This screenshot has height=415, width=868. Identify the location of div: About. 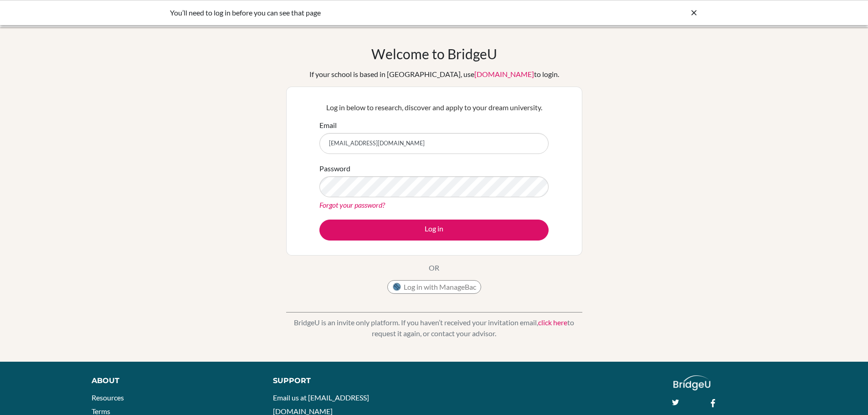
(172, 381).